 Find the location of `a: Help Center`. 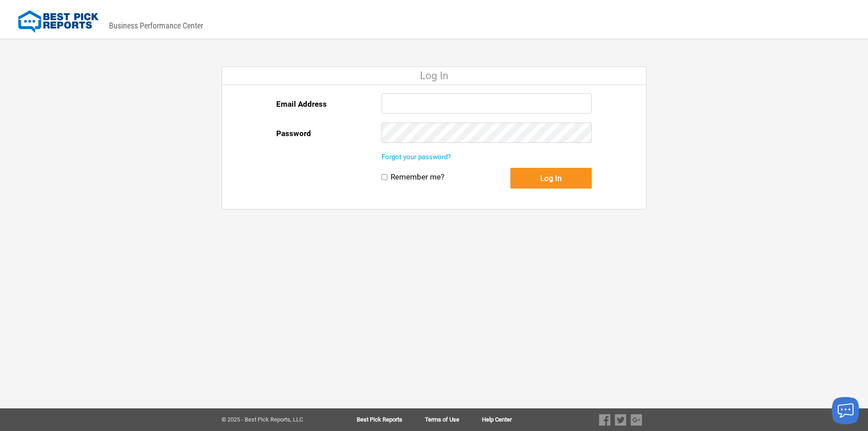

a: Help Center is located at coordinates (497, 420).